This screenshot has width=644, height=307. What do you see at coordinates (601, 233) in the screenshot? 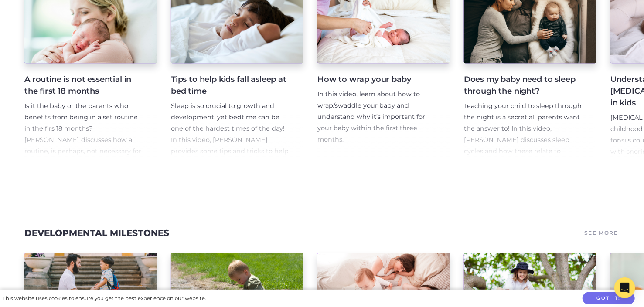
I see `a: See More` at bounding box center [601, 233].